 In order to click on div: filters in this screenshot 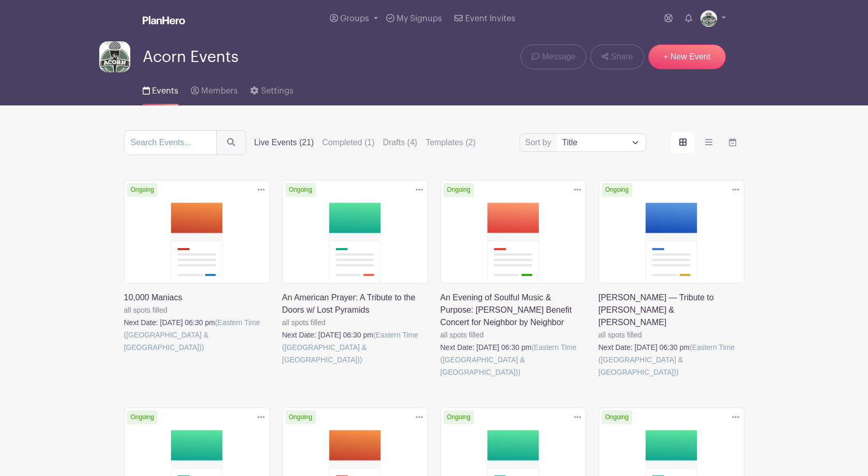, I will do `click(365, 142)`.